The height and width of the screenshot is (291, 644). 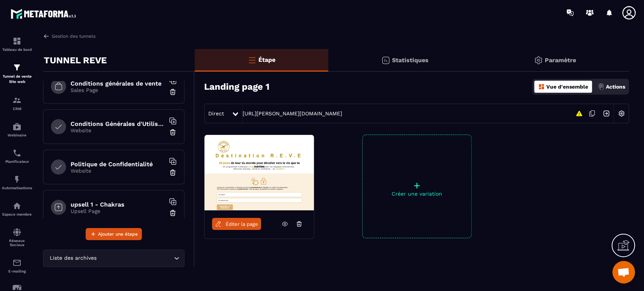 I want to click on span: Éditer la page, so click(x=242, y=224).